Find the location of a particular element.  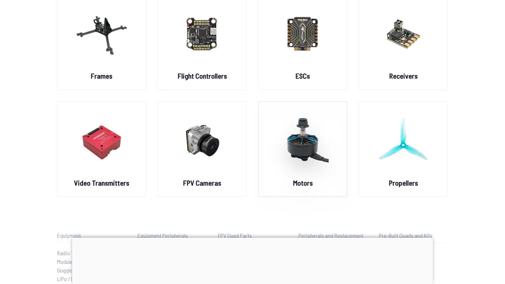

a: Radio Transmitters and Modules is located at coordinates (92, 257).